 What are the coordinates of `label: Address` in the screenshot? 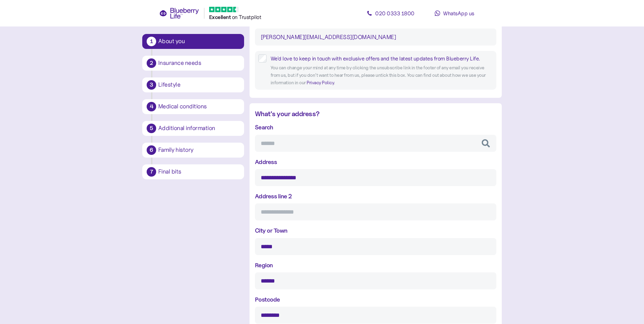 It's located at (265, 161).